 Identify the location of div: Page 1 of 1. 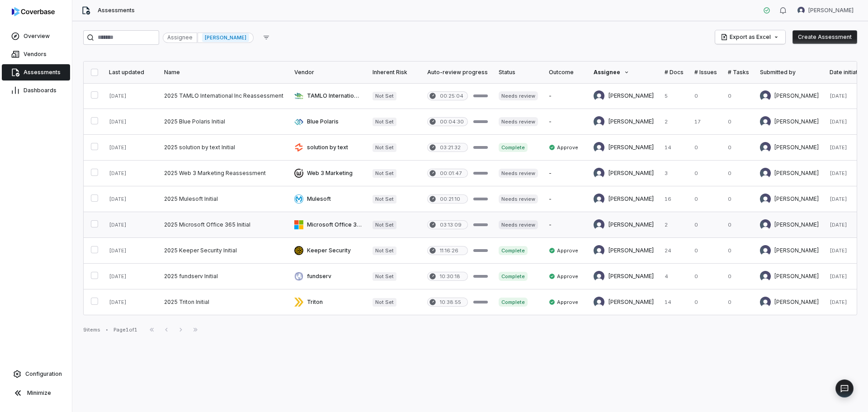
(125, 329).